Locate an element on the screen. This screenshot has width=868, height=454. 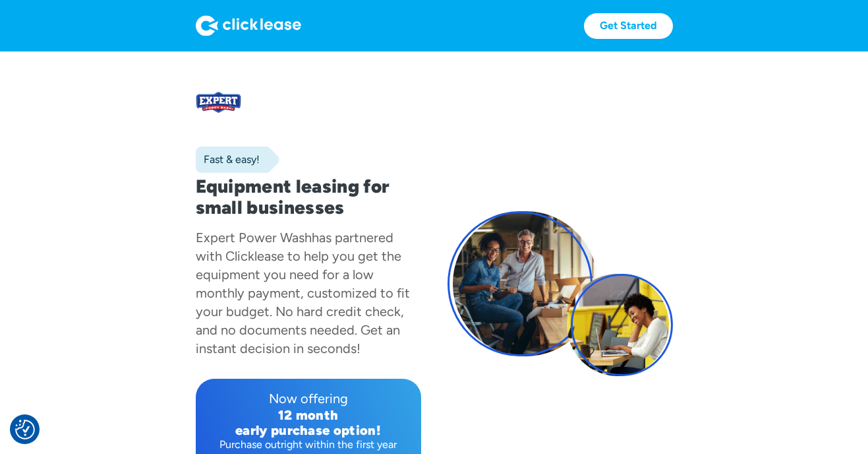
div: Expert Power Wash is located at coordinates (254, 237).